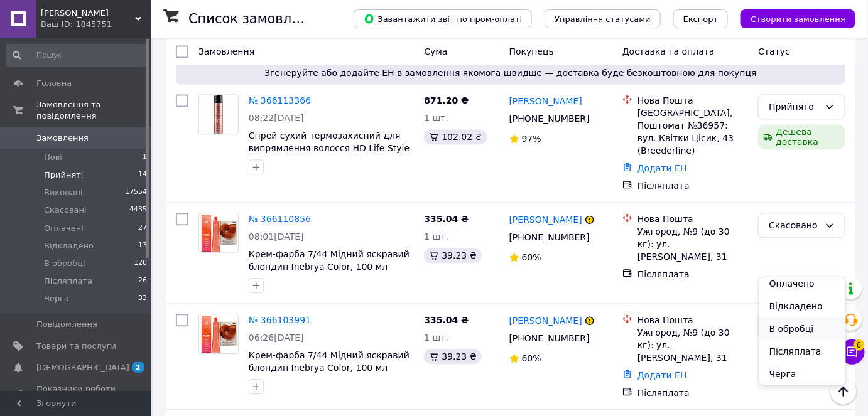  What do you see at coordinates (68, 246) in the screenshot?
I see `span: Відкладено` at bounding box center [68, 246].